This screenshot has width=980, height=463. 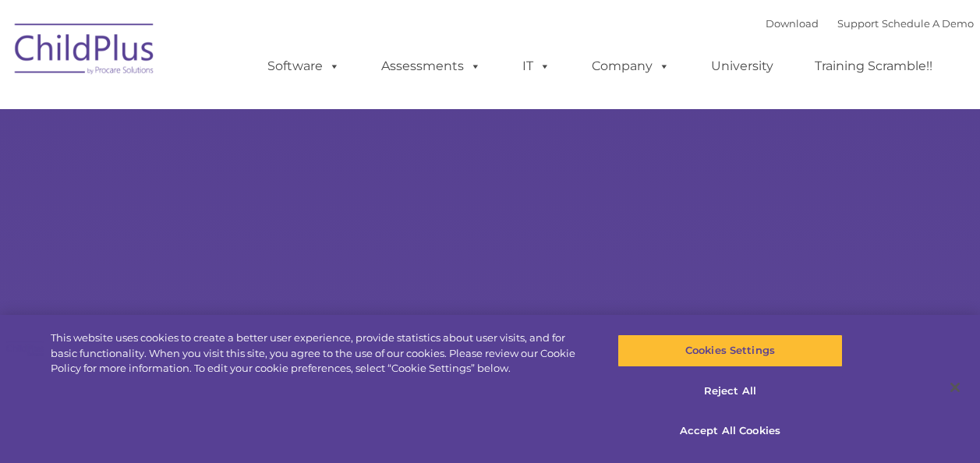 What do you see at coordinates (730, 351) in the screenshot?
I see `button: Cookies Settings` at bounding box center [730, 351].